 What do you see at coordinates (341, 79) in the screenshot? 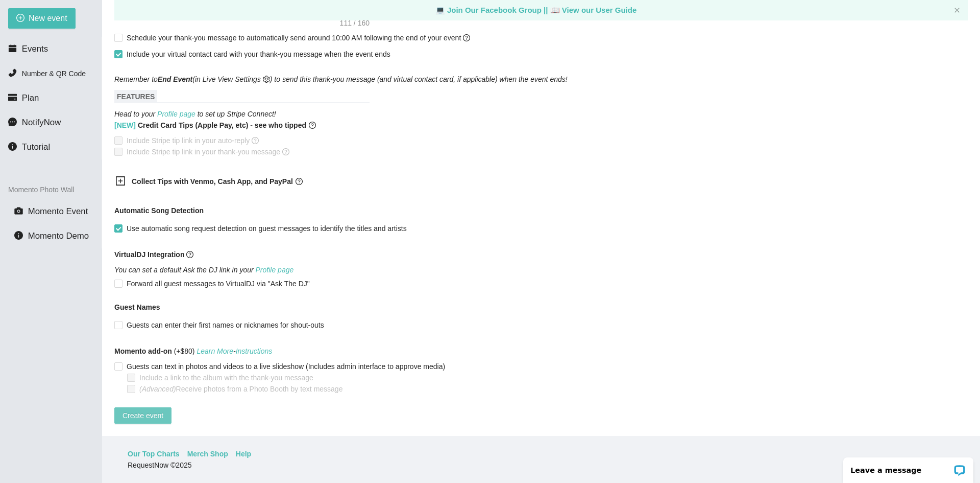
I see `i: Remember to (in Live View Settings ) to send this thank-you message (and virtual contact card, if...` at bounding box center [341, 79].